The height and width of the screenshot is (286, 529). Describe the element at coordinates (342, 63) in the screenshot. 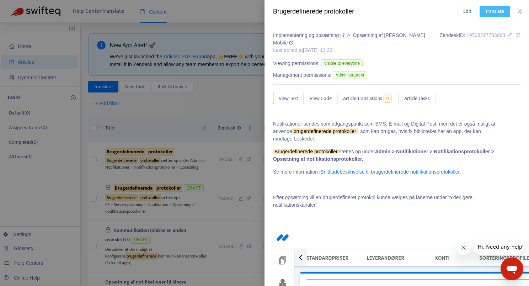

I see `span: Visible to everyone` at that location.